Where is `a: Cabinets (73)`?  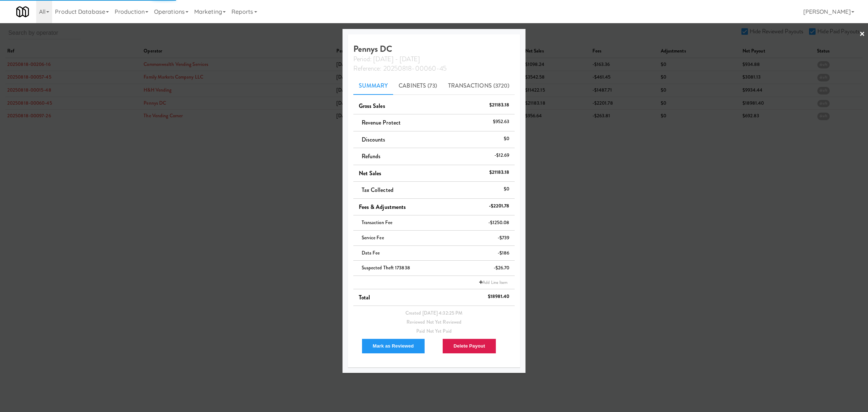 a: Cabinets (73) is located at coordinates (417, 86).